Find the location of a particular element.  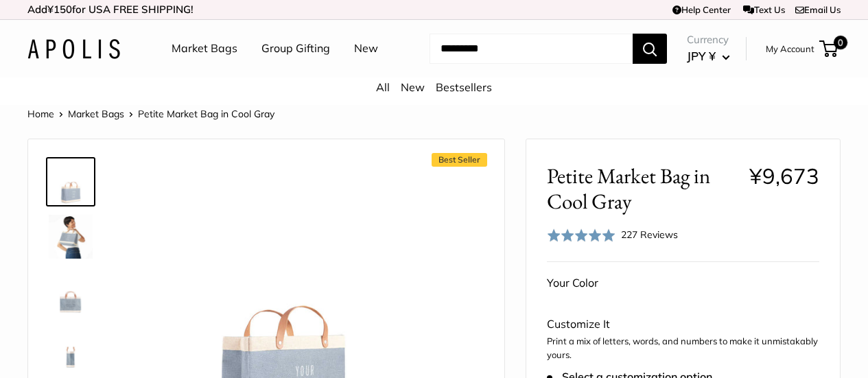

span: 227 Reviews is located at coordinates (649, 234).